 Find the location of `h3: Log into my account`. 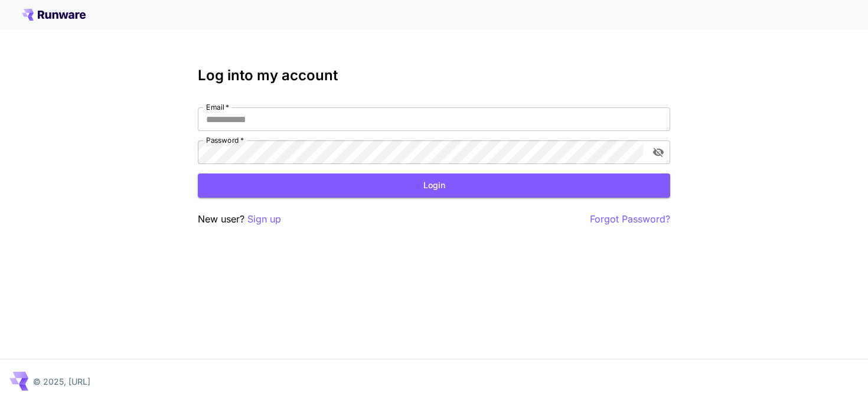

h3: Log into my account is located at coordinates (434, 76).